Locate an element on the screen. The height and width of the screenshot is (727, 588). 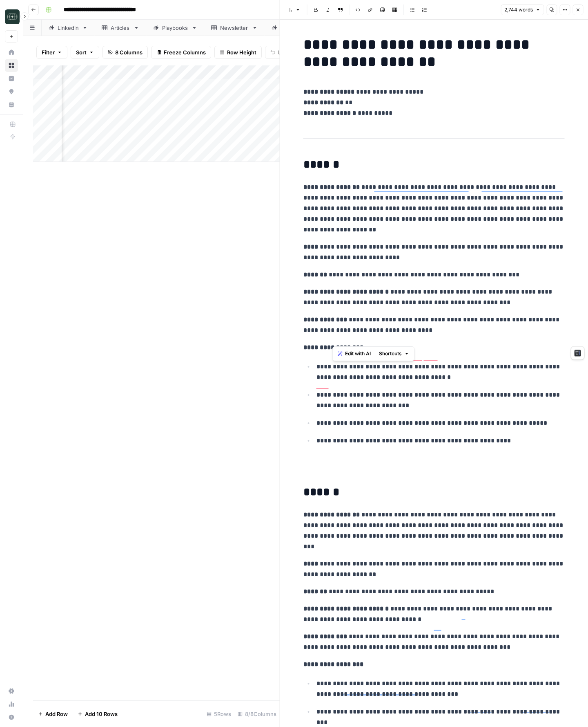
span: Freeze Columns is located at coordinates (185, 52).